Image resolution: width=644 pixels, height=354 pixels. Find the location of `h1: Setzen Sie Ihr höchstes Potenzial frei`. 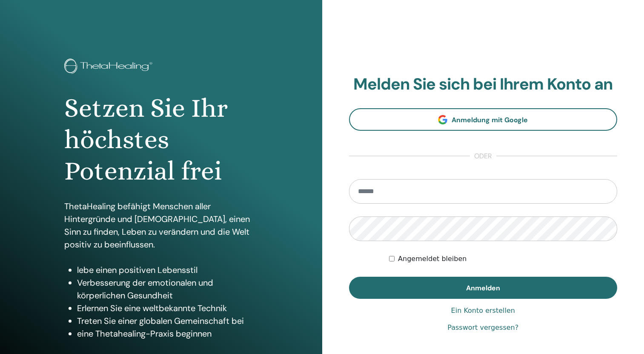

h1: Setzen Sie Ihr höchstes Potenzial frei is located at coordinates (161, 140).